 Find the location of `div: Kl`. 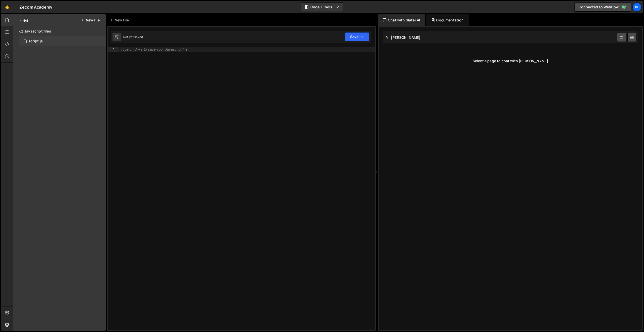

div: Kl is located at coordinates (637, 7).